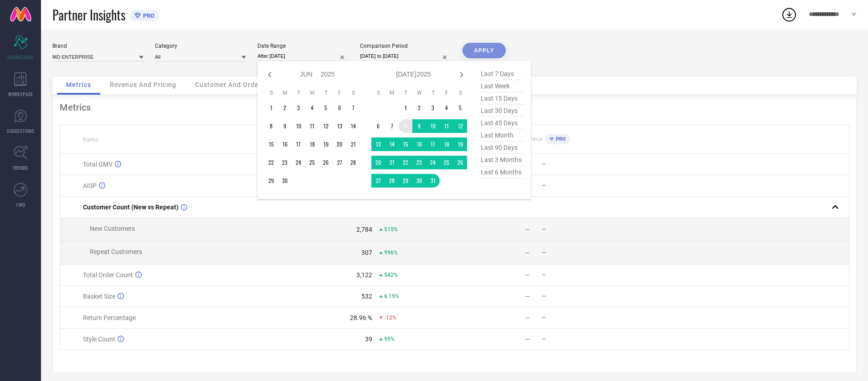 This screenshot has height=381, width=868. I want to click on td: Tue Jul 08 2025, so click(405, 126).